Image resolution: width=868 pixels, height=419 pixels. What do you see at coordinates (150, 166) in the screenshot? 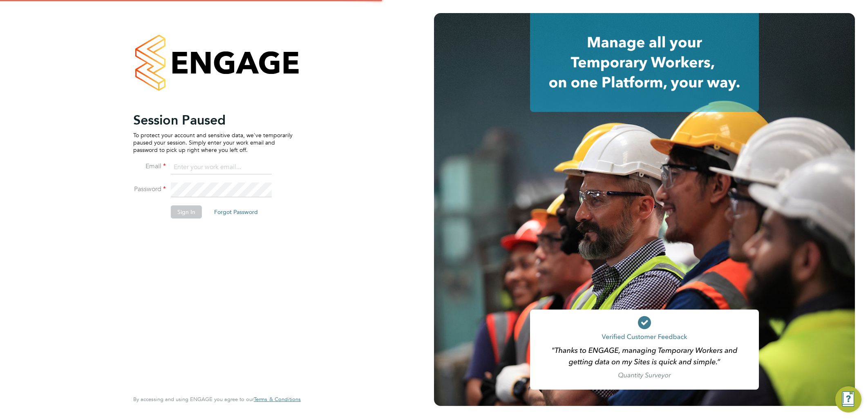
I see `label: Email` at bounding box center [150, 166].